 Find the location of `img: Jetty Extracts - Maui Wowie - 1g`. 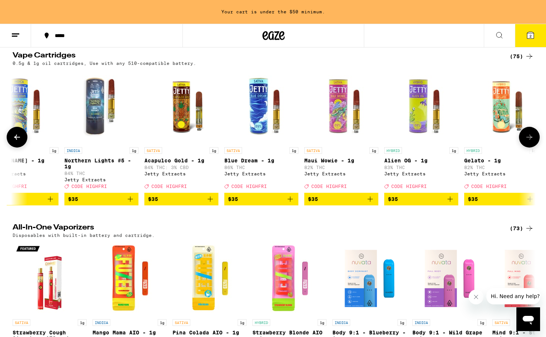

img: Jetty Extracts - Maui Wowie - 1g is located at coordinates (341, 106).